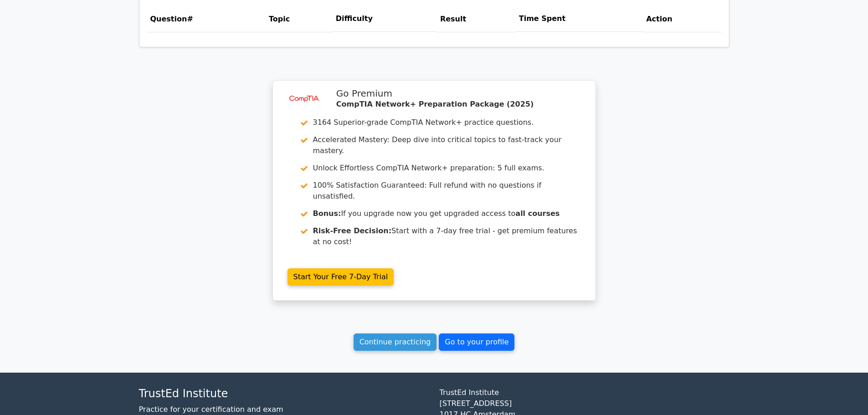  Describe the element at coordinates (341, 277) in the screenshot. I see `a: Start Your Free 7-Day Trial` at that location.